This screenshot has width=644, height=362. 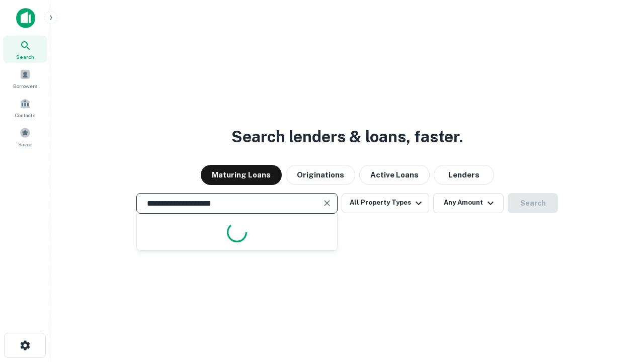 What do you see at coordinates (25, 136) in the screenshot?
I see `a: Saved` at bounding box center [25, 136].